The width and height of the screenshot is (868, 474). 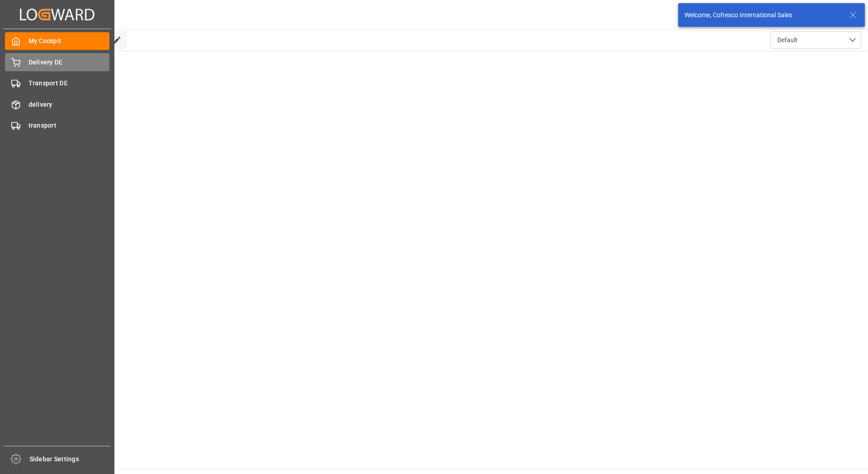 What do you see at coordinates (69, 62) in the screenshot?
I see `span: Delivery DE` at bounding box center [69, 62].